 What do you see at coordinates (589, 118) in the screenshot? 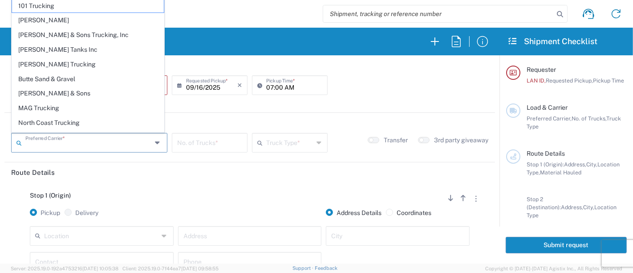
I see `span: No. of Trucks,` at bounding box center [589, 118].